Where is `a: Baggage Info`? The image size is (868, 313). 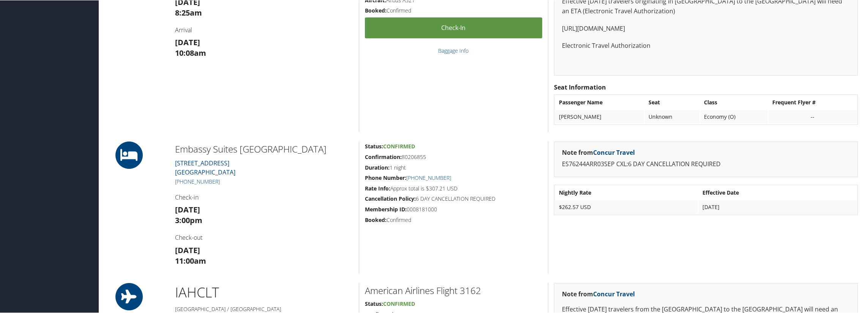
a: Baggage Info is located at coordinates (453, 50).